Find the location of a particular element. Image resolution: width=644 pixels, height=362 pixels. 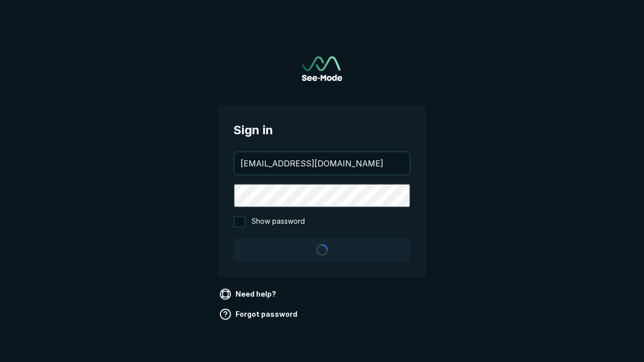

a: Forgot password is located at coordinates (259, 315).